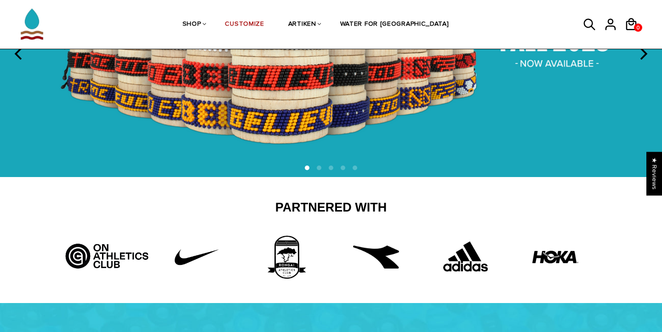 The width and height of the screenshot is (662, 332). What do you see at coordinates (331, 208) in the screenshot?
I see `h2: Partnered With` at bounding box center [331, 208].